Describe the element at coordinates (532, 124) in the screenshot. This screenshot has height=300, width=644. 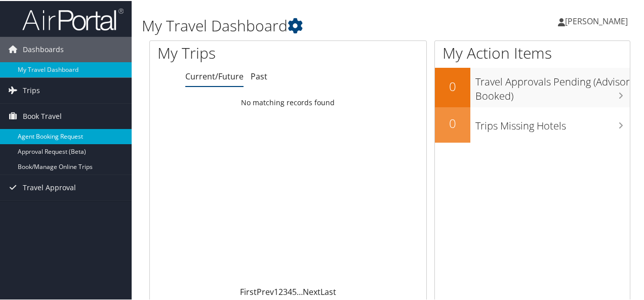
I see `a: 0Trips Missing Hotels` at that location.